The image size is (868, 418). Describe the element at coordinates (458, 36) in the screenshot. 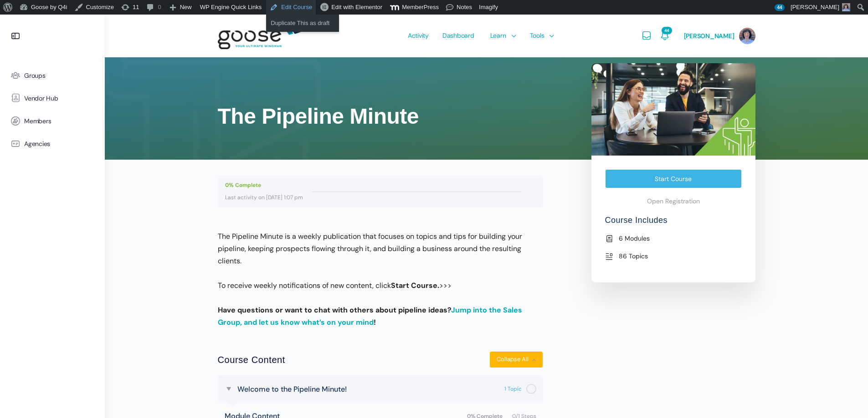

I see `span: Dashboard` at that location.